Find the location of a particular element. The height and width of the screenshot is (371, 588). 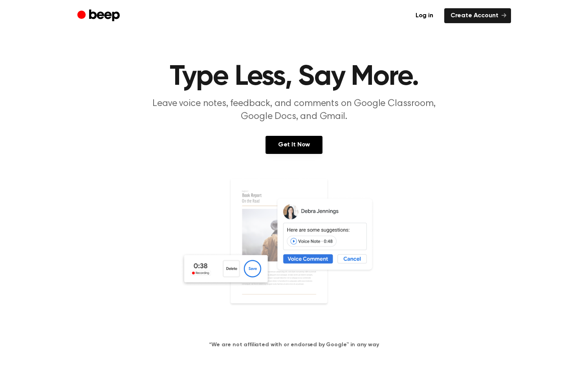

a: Create Account is located at coordinates (478, 16).